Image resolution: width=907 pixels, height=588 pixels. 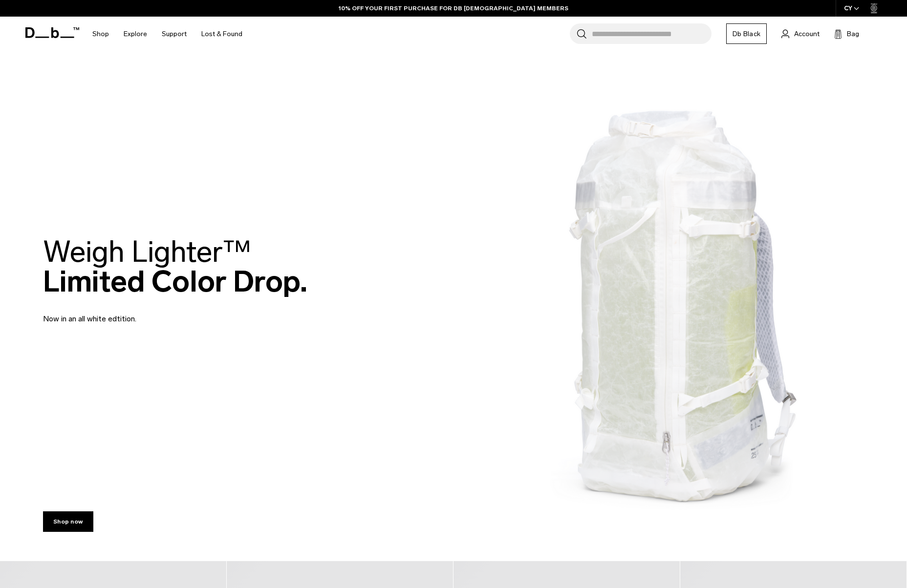 What do you see at coordinates (800, 34) in the screenshot?
I see `a: Account` at bounding box center [800, 34].